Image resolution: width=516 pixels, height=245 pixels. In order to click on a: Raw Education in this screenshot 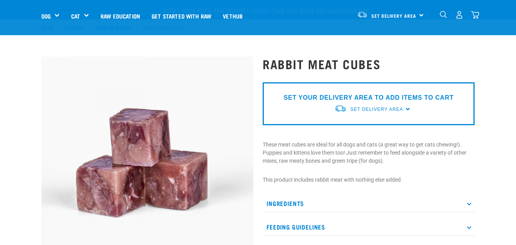, I will do `click(120, 16)`.